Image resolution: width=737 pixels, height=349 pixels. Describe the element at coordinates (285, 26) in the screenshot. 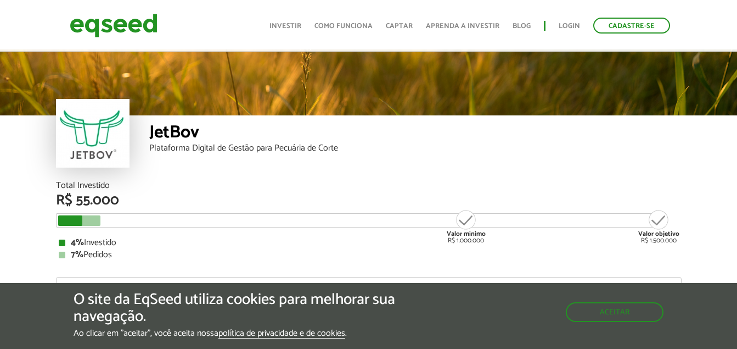

I see `a: Investir` at that location.